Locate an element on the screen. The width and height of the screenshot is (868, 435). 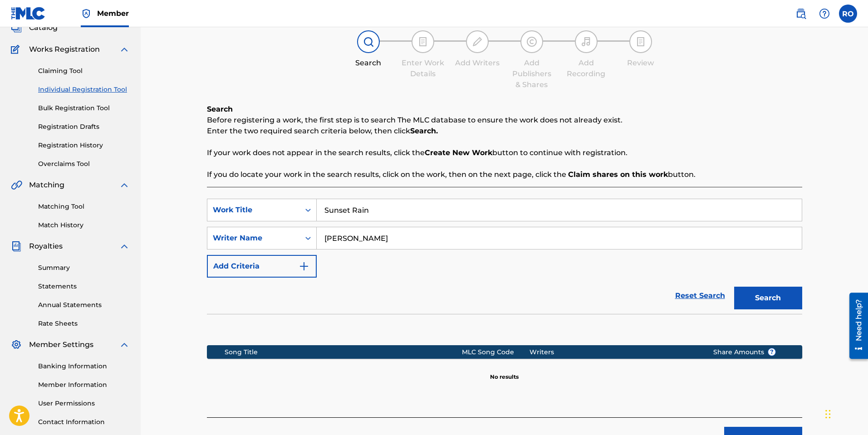
a: Member Information is located at coordinates (84, 385).